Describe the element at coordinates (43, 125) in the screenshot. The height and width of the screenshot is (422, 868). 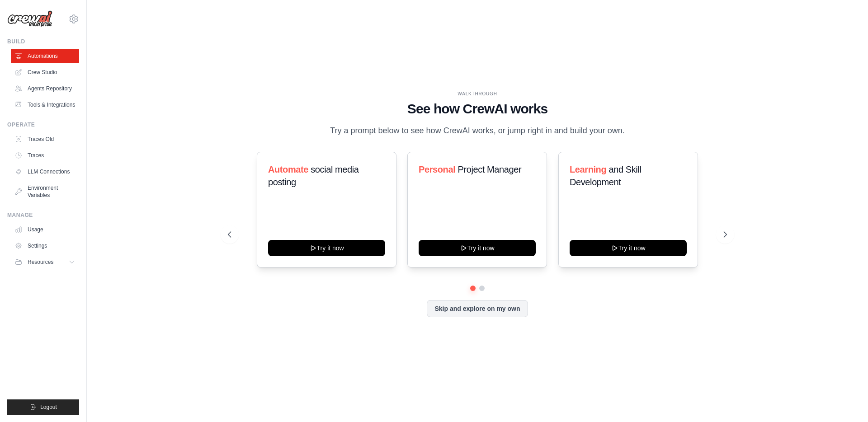
I see `div: Operate` at that location.